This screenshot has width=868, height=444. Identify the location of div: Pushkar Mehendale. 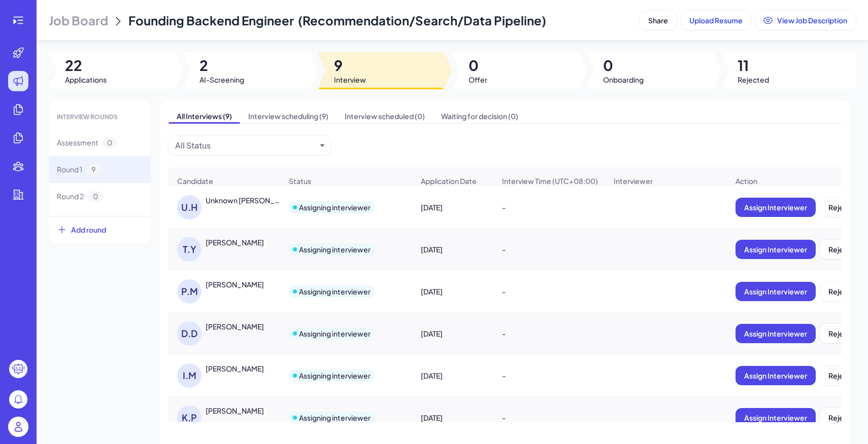
(235, 285).